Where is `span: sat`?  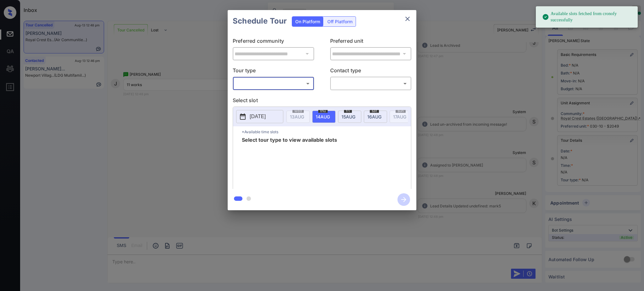
span: sat is located at coordinates (374, 111).